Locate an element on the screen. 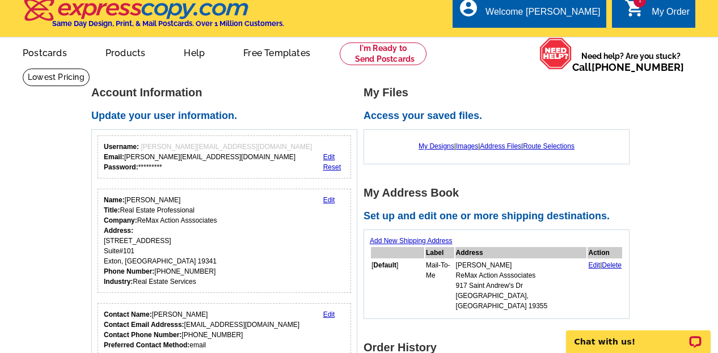  strong: Contact Phone Number: is located at coordinates (142, 335).